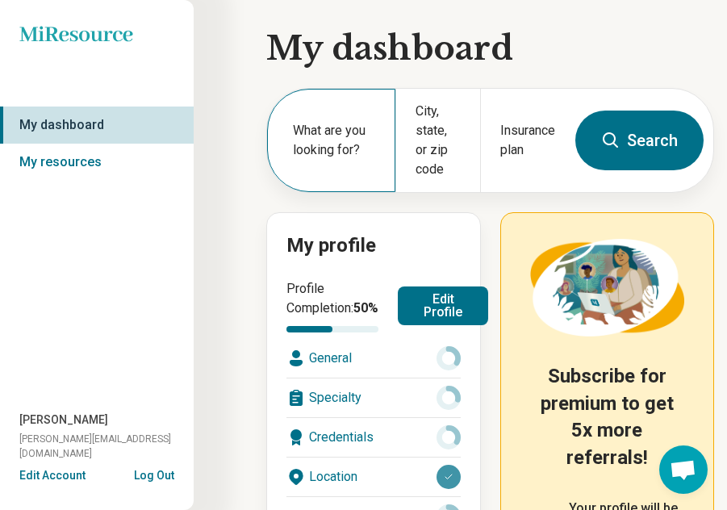 Image resolution: width=727 pixels, height=510 pixels. What do you see at coordinates (607, 421) in the screenshot?
I see `h2: Subscribe for premium to get 5x more referrals!` at bounding box center [607, 421].